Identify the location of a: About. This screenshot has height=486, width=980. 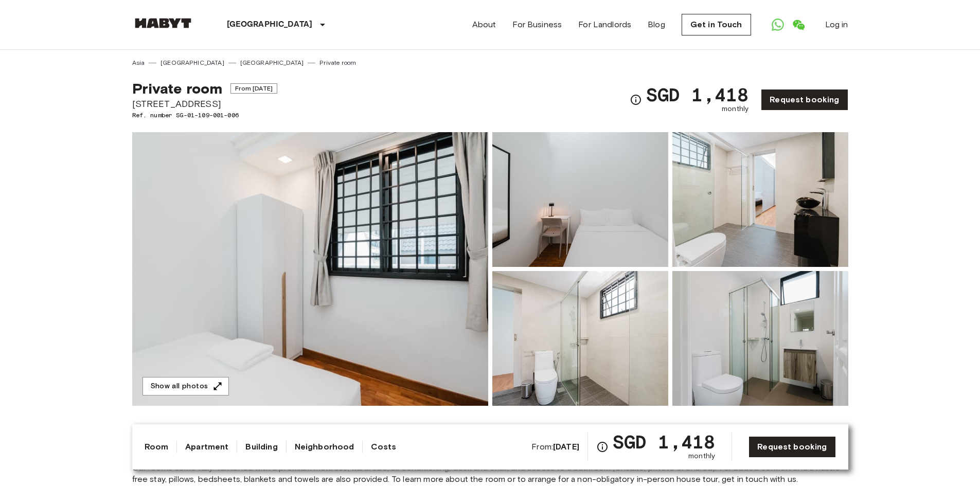
(484, 25).